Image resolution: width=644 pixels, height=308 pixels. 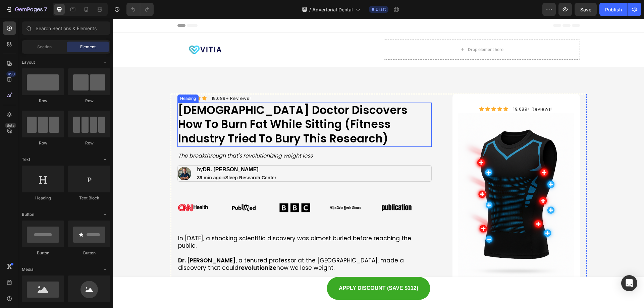 I want to click on span: Element, so click(x=88, y=47).